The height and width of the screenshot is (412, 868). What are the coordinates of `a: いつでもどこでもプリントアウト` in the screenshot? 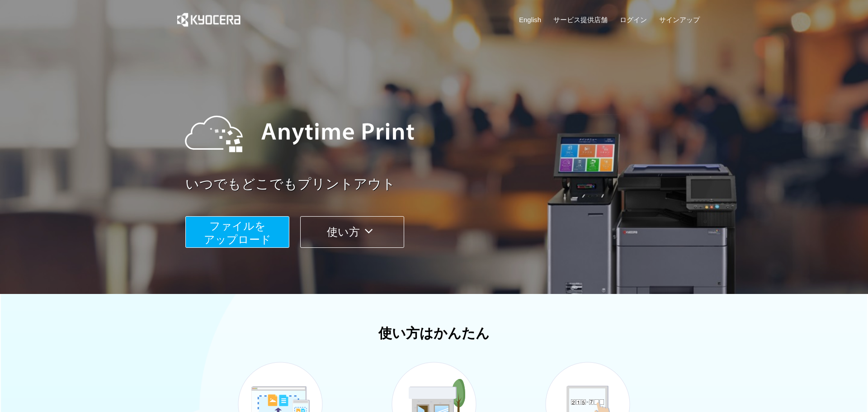 It's located at (445, 184).